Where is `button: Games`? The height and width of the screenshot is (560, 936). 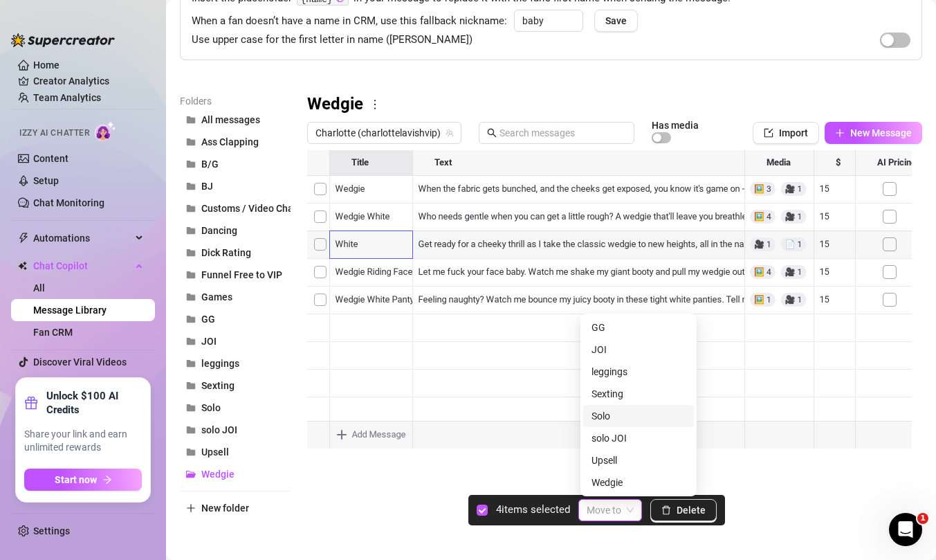
button: Games is located at coordinates (235, 296).